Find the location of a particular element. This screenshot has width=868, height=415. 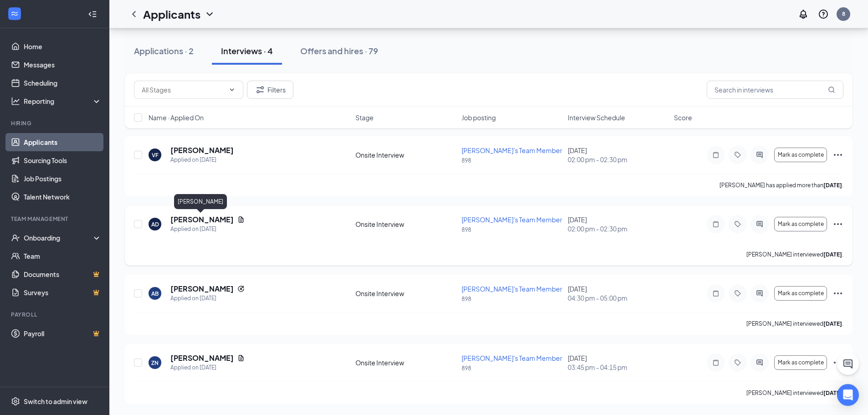

span: Name · Applied On is located at coordinates (176, 118).